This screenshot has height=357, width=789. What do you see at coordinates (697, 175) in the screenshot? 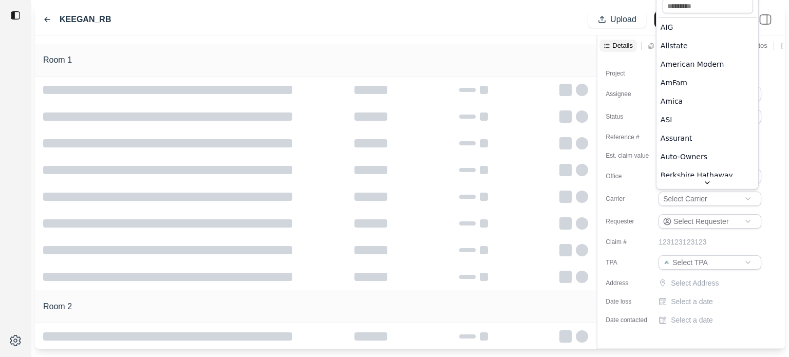
I see `span: Berkshire Hathaway` at bounding box center [697, 175].